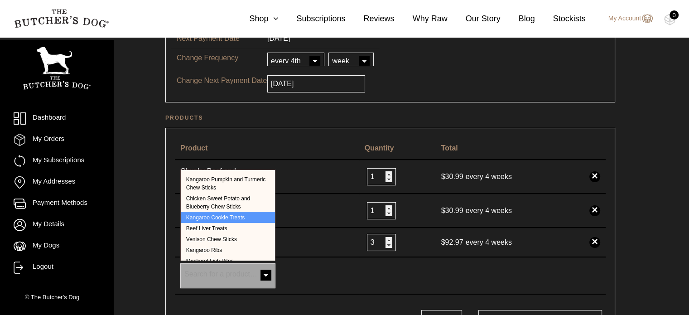  I want to click on a: My Dogs, so click(57, 246).